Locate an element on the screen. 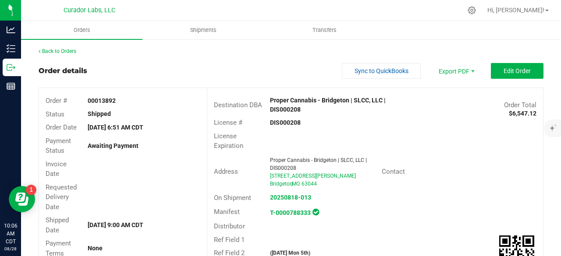 This screenshot has height=256, width=561. a: Back to Orders is located at coordinates (57, 51).